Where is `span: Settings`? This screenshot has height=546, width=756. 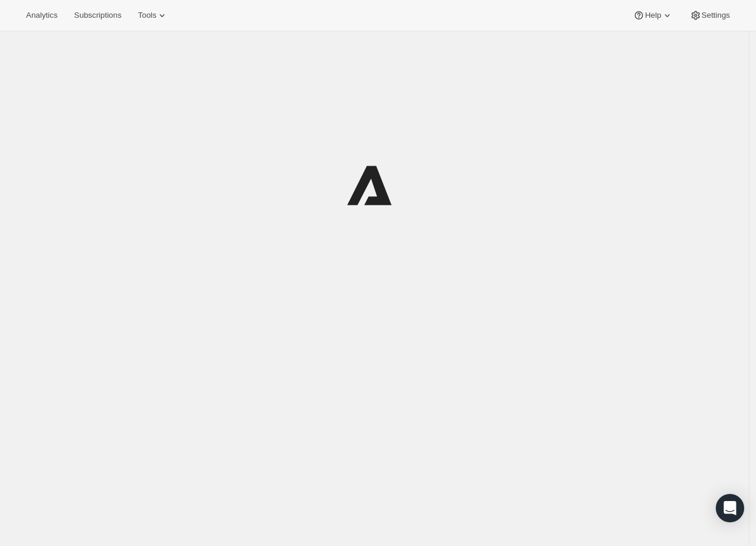
span: Settings is located at coordinates (716, 15).